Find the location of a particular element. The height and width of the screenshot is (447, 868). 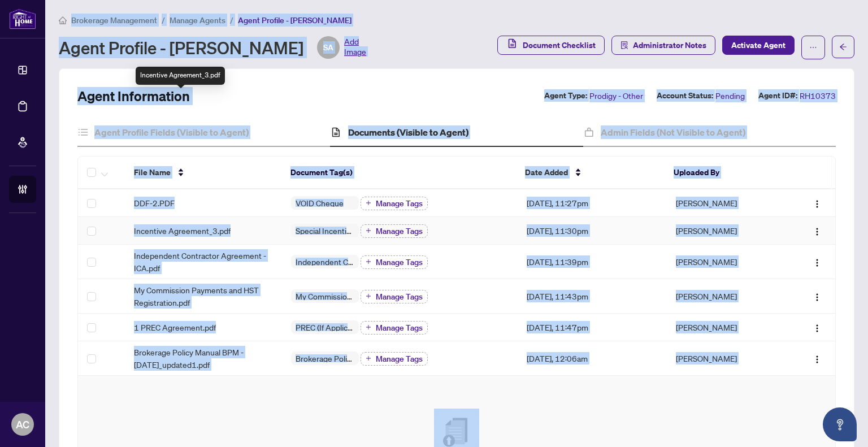

span: Independent Contractor Agreement - ICA.pdf is located at coordinates (203, 262).